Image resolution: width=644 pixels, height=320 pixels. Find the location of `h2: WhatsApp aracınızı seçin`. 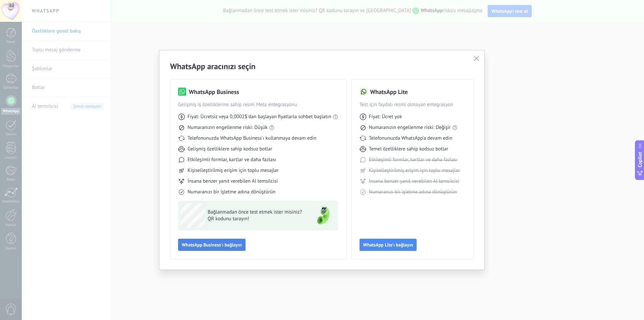

h2: WhatsApp aracınızı seçin is located at coordinates (322, 66).